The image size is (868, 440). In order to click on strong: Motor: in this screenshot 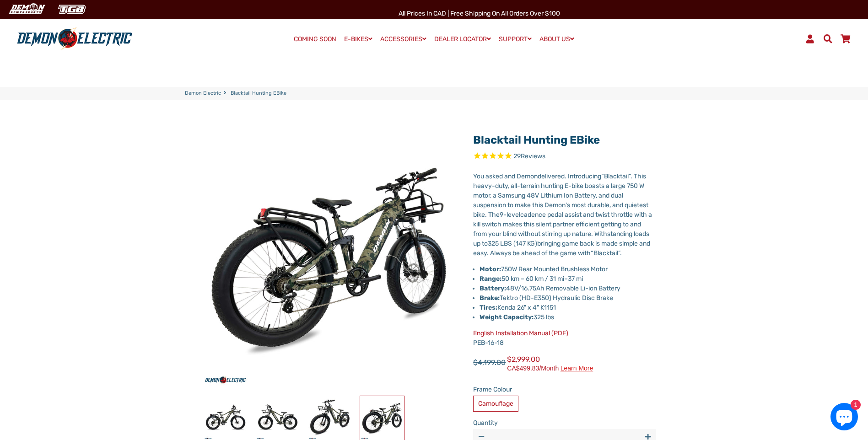, I will do `click(490, 269)`.